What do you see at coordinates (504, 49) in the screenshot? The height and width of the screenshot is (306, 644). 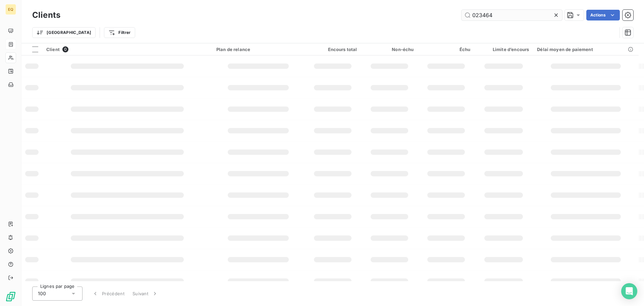 I see `div: Limite d’encours` at bounding box center [504, 49].